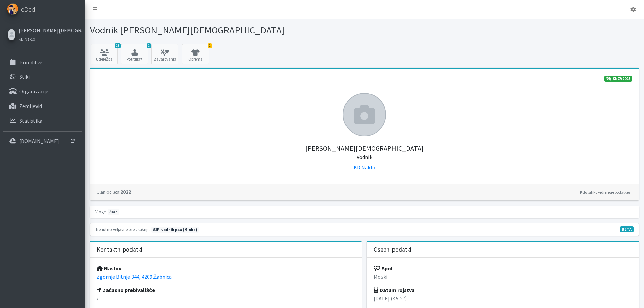 Image resolution: width=644 pixels, height=308 pixels. Describe the element at coordinates (31, 121) in the screenshot. I see `p: Statistika` at that location.